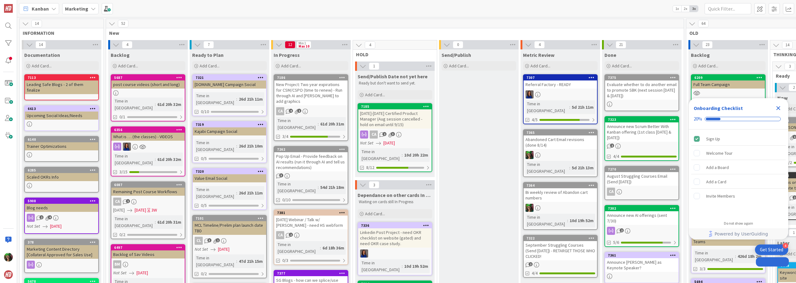 The width and height of the screenshot is (796, 283). I want to click on span: Powered by UserGuiding, so click(742, 234).